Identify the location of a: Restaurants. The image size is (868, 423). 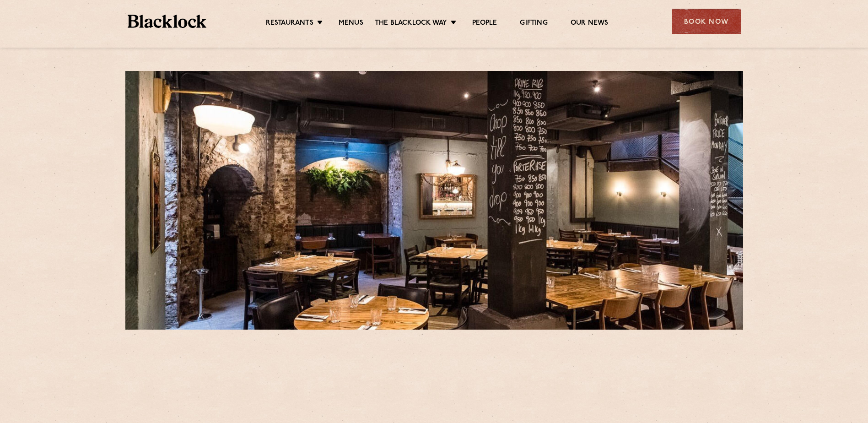
(290, 24).